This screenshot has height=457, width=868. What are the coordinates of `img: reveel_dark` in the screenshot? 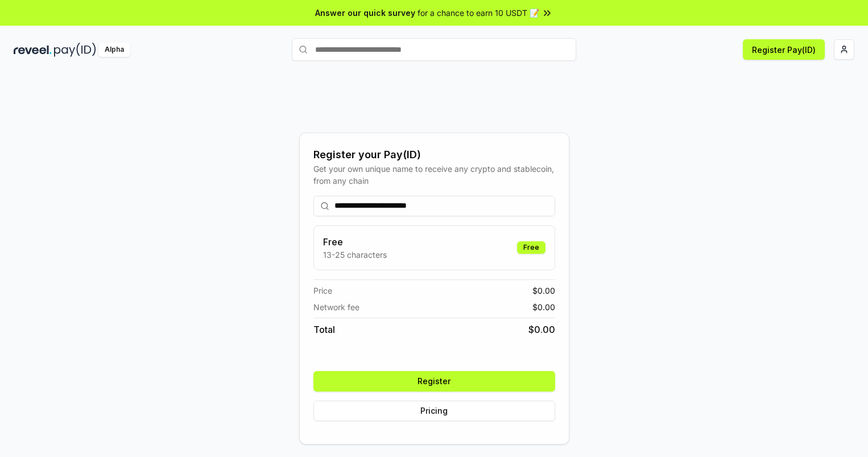 It's located at (32, 49).